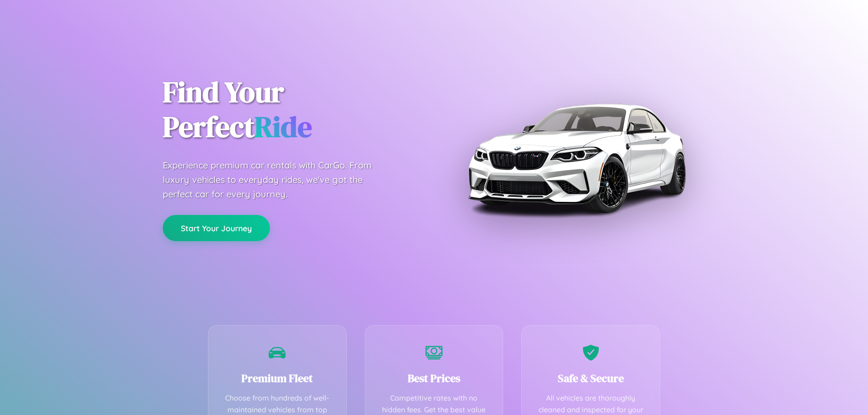 The height and width of the screenshot is (415, 868). What do you see at coordinates (276, 179) in the screenshot?
I see `p: Experience premium car rentals with CarGo. From luxury vehicles to everyday rides, we've got the ...` at bounding box center [276, 179].